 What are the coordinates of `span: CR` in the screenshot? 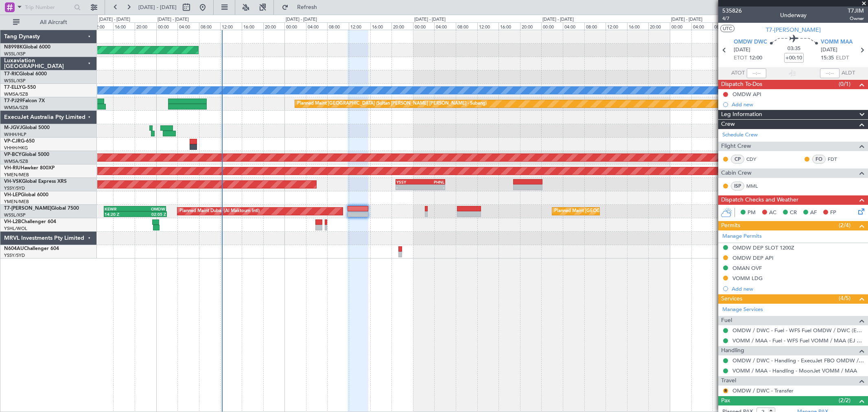 It's located at (793, 212).